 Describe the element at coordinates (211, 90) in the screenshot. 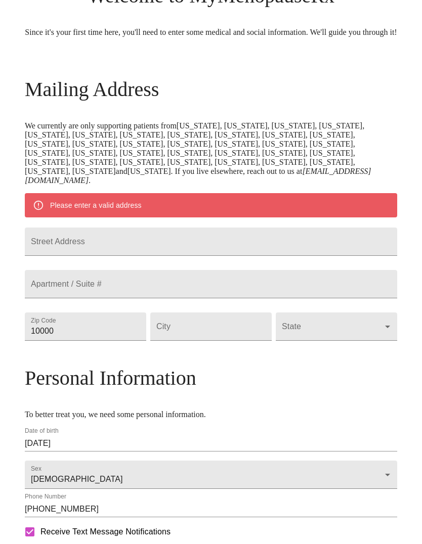

I see `h3: Mailing Address` at that location.